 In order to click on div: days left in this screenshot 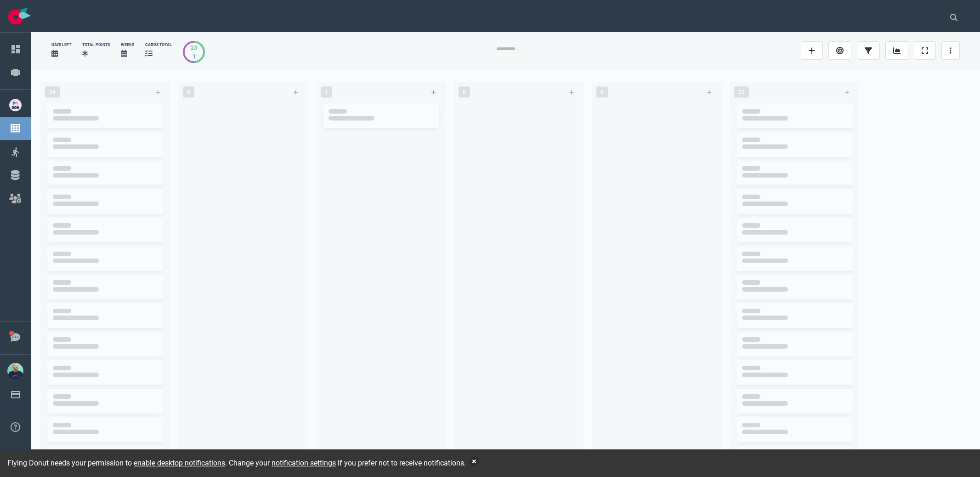, I will do `click(61, 45)`.